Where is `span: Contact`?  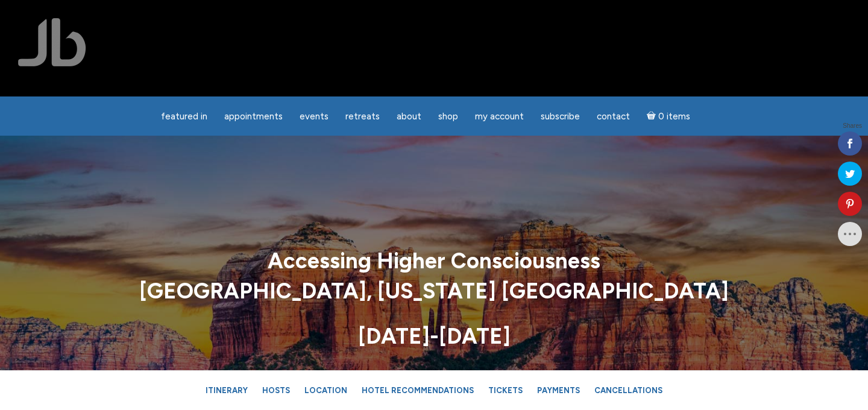 span: Contact is located at coordinates (613, 116).